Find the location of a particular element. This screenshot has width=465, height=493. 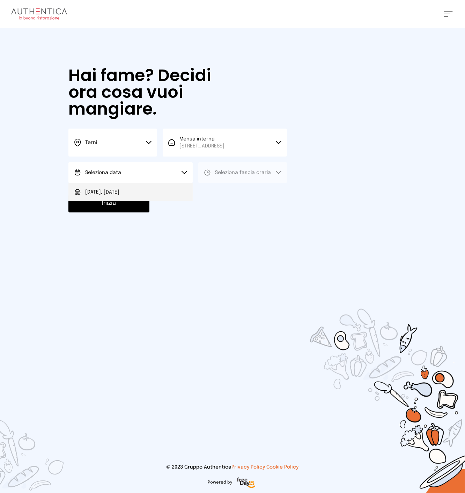

button: Seleziona data is located at coordinates (131, 173).